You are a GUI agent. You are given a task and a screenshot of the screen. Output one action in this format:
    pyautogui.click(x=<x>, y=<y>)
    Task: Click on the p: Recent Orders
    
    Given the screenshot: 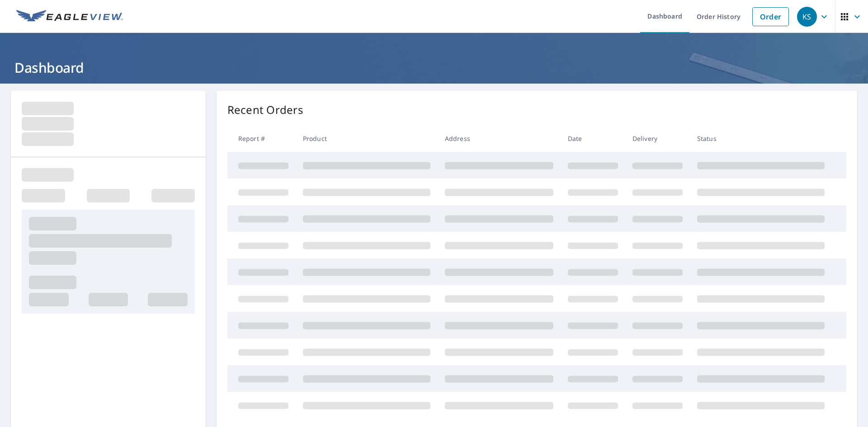 What is the action you would take?
    pyautogui.click(x=266, y=110)
    